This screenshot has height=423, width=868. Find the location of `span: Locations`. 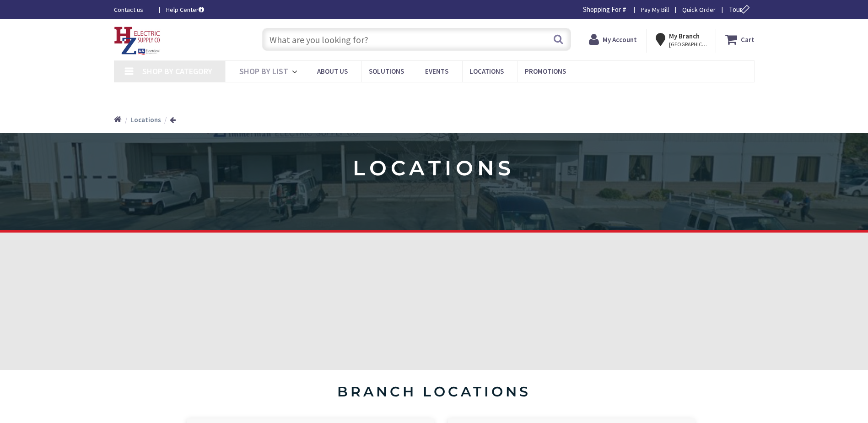

span: Locations is located at coordinates (486, 71).